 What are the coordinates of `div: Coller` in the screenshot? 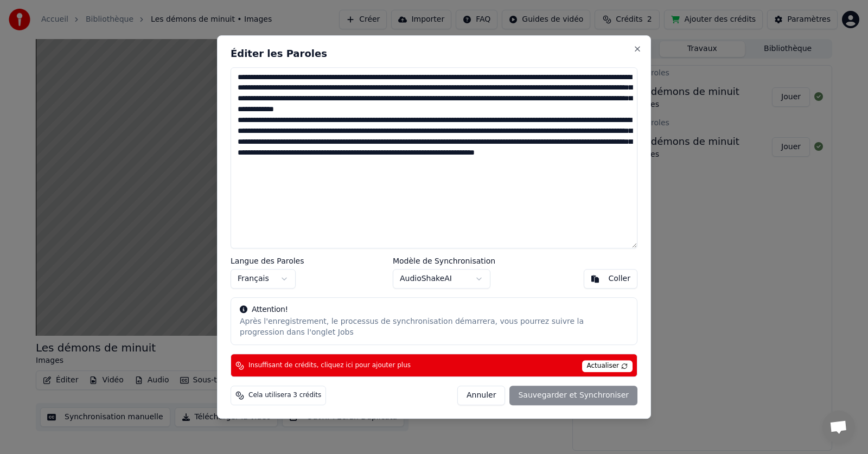 It's located at (619, 279).